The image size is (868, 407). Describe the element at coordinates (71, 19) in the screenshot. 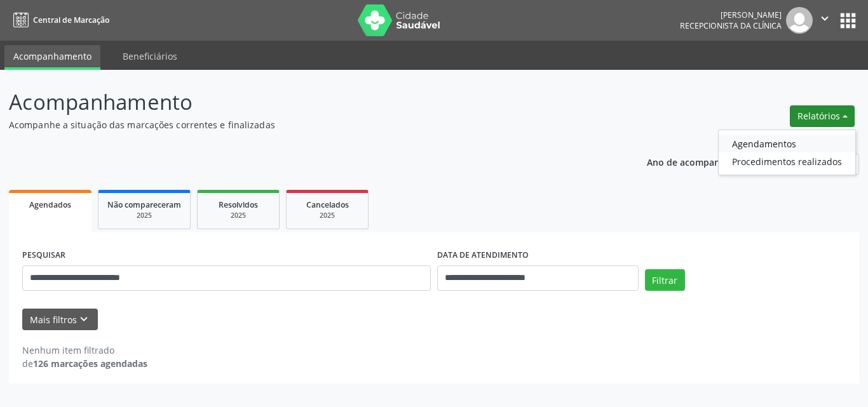

I see `span: Central de Marcação` at that location.